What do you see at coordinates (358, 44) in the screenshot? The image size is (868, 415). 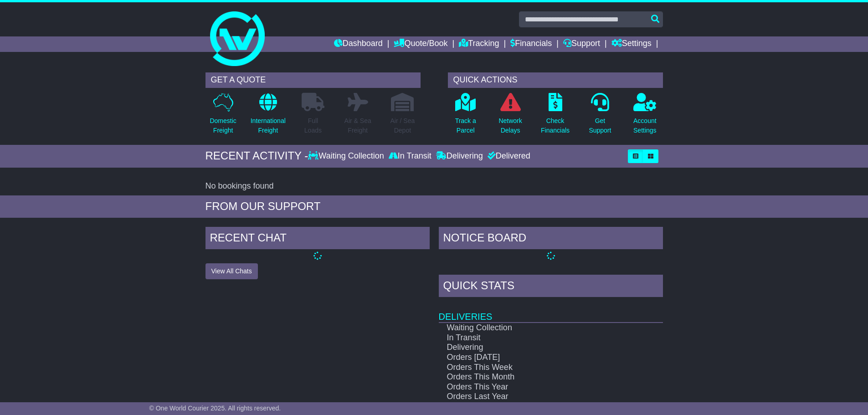 I see `a: Dashboard` at bounding box center [358, 44].